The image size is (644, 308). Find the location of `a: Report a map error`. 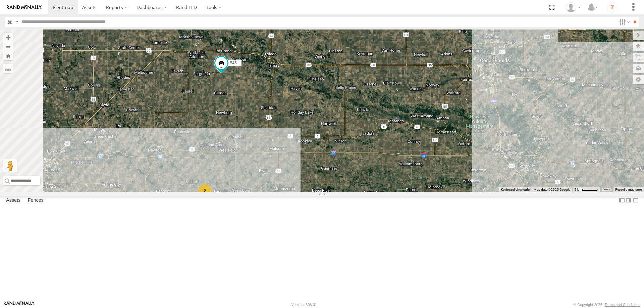

a: Report a map error is located at coordinates (628, 190).